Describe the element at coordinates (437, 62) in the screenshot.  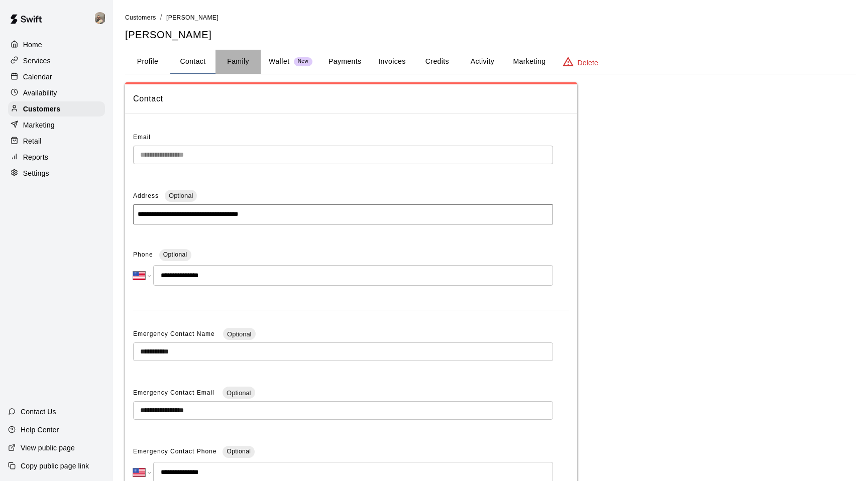
I see `button: Credits` at that location.